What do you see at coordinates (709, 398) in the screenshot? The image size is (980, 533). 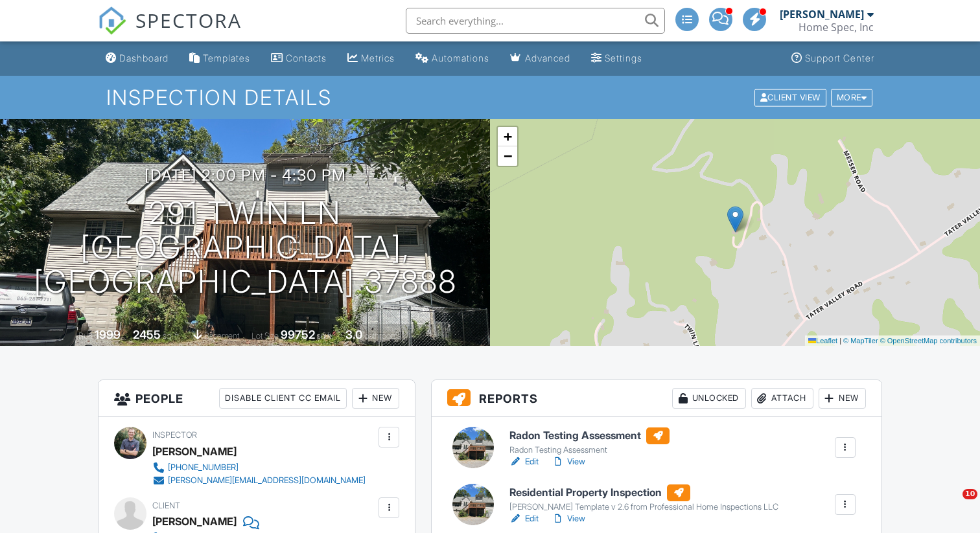 I see `div: Unlocked` at bounding box center [709, 398].